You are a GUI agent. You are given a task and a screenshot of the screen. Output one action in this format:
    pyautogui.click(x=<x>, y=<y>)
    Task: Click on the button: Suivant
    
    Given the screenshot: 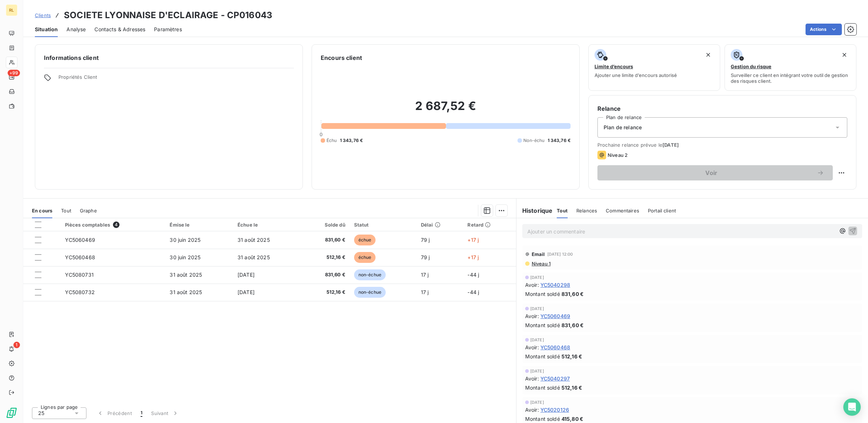 What is the action you would take?
    pyautogui.click(x=165, y=413)
    